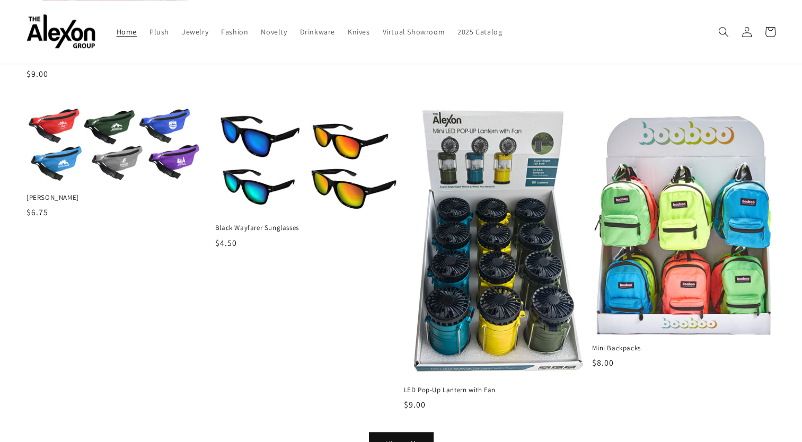 Image resolution: width=802 pixels, height=442 pixels. Describe the element at coordinates (684, 221) in the screenshot. I see `img: Mini Backpacks` at that location.